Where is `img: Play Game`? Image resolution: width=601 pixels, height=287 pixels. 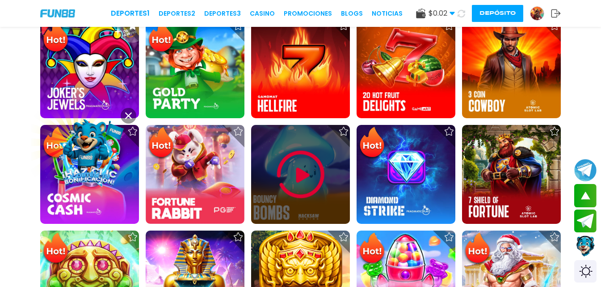 img: Play Game is located at coordinates (301, 174).